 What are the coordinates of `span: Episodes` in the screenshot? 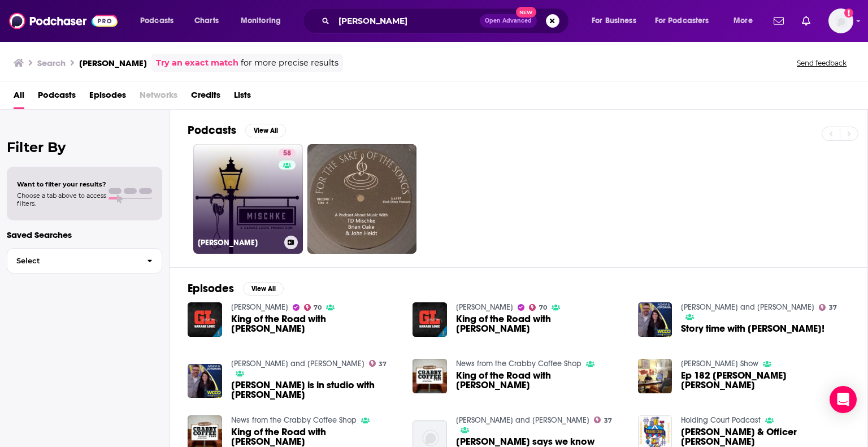 It's located at (108, 97).